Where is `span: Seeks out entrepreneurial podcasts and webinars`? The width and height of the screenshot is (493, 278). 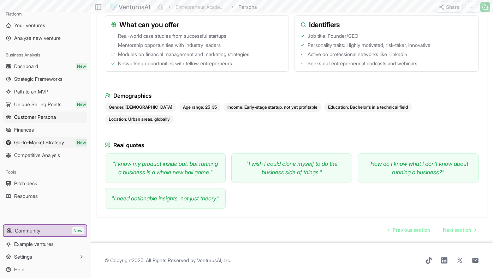
span: Seeks out entrepreneurial podcasts and webinars is located at coordinates (362, 64).